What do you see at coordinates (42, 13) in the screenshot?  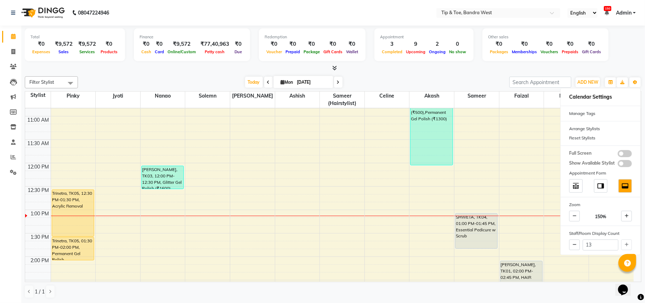 I see `img: logo` at bounding box center [42, 13].